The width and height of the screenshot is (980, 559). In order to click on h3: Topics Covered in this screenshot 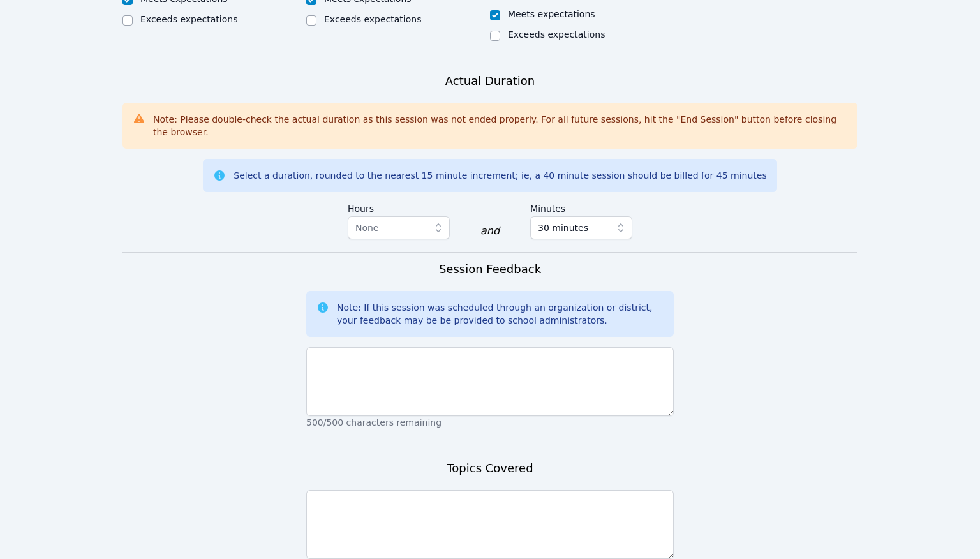, I will do `click(489, 469)`.